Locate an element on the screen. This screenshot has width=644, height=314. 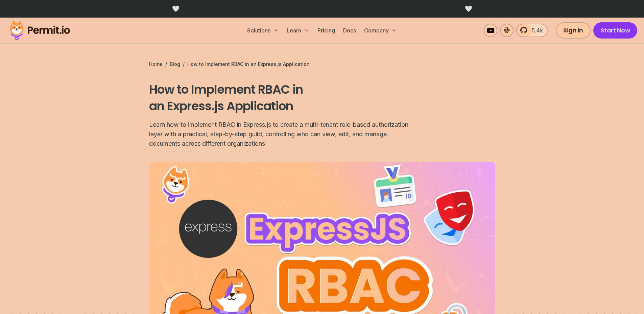
a: Sign In is located at coordinates (573, 30).